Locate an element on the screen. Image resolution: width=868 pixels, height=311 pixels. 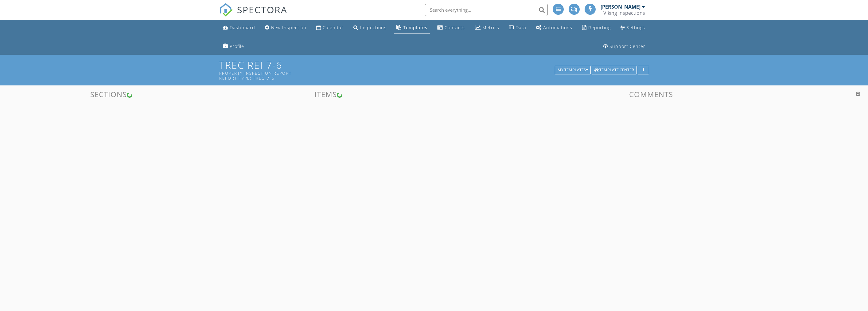
div: Profile is located at coordinates (237, 46).